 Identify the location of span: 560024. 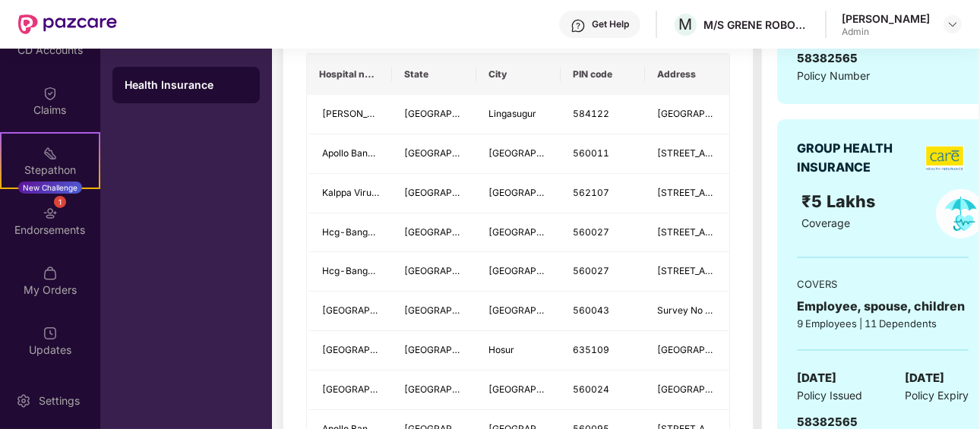
(591, 389).